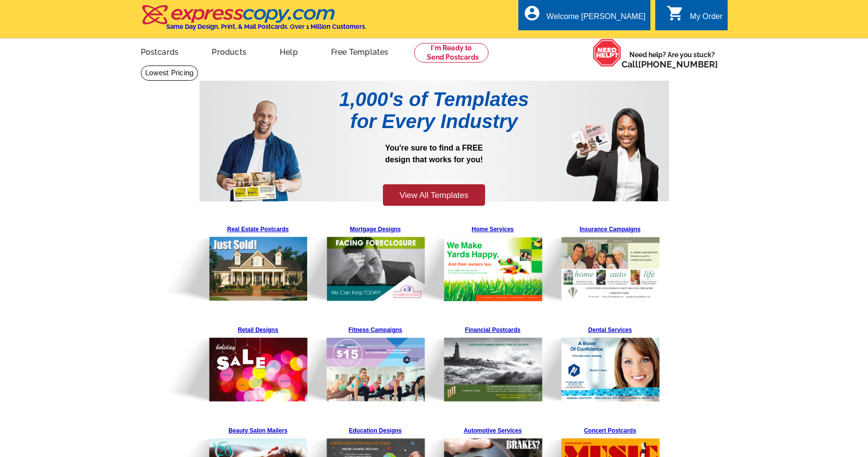 This screenshot has height=457, width=868. I want to click on a: Same Day Design, Print, & Mail Postcards. Over 1 Million Customers., so click(253, 21).